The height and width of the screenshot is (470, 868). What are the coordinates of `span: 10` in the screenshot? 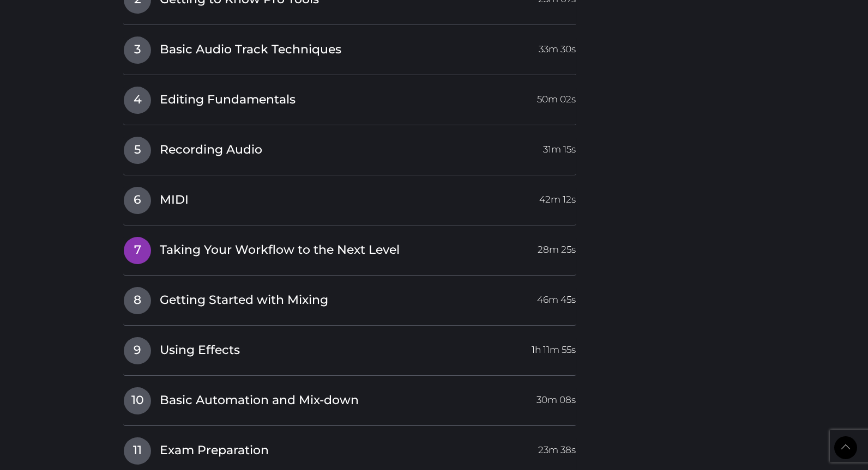 It's located at (138, 401).